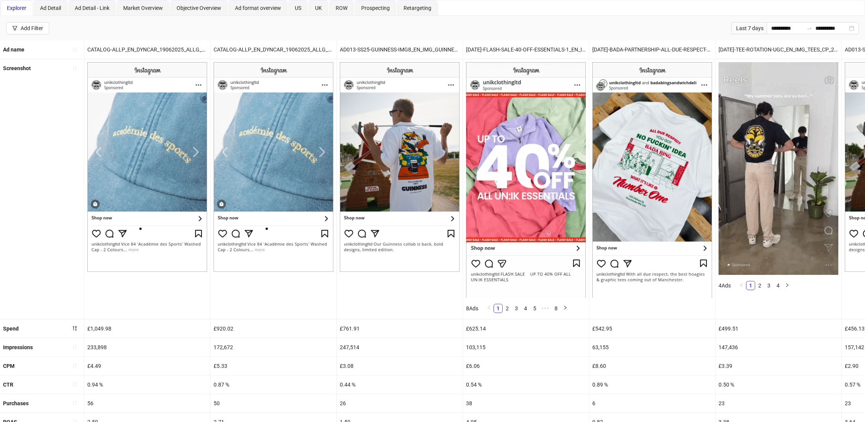  Describe the element at coordinates (147, 50) in the screenshot. I see `div: CATALOG-ALLP_EN_DYNCAR_19062025_ALLG_CC_SC3_None_PRO_` at that location.